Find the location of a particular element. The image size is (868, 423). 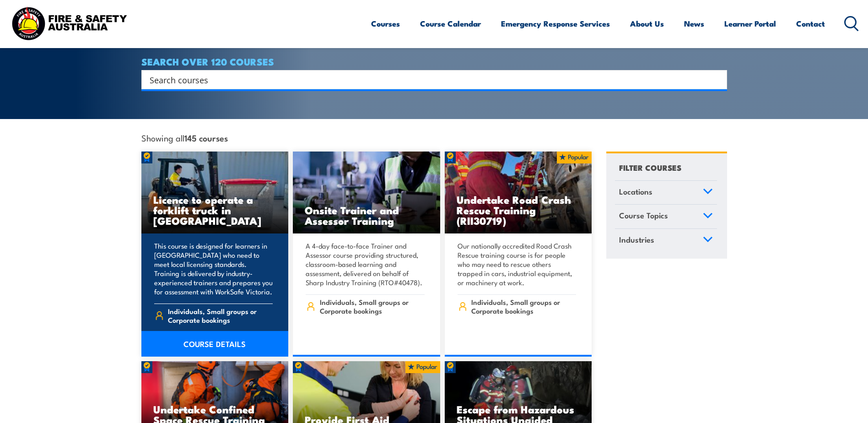

h3: Onsite Trainer and Assessor Training is located at coordinates (367, 215).